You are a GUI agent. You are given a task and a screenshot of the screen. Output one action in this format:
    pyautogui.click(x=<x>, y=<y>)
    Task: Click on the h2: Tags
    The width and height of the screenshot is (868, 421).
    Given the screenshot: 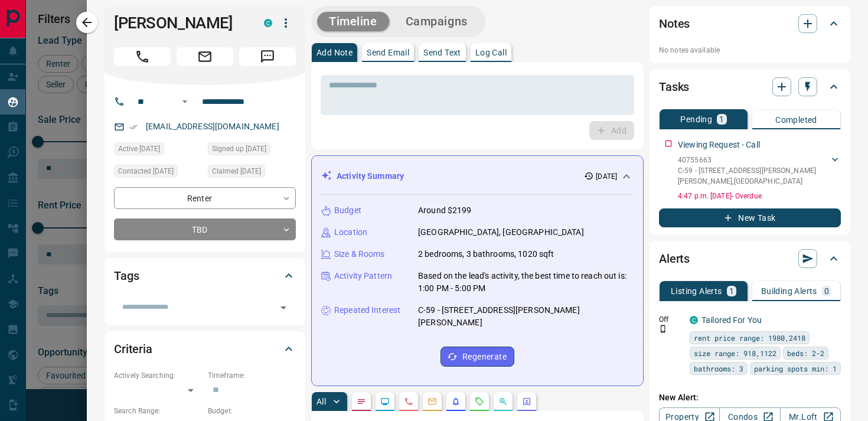 What is the action you would take?
    pyautogui.click(x=127, y=276)
    